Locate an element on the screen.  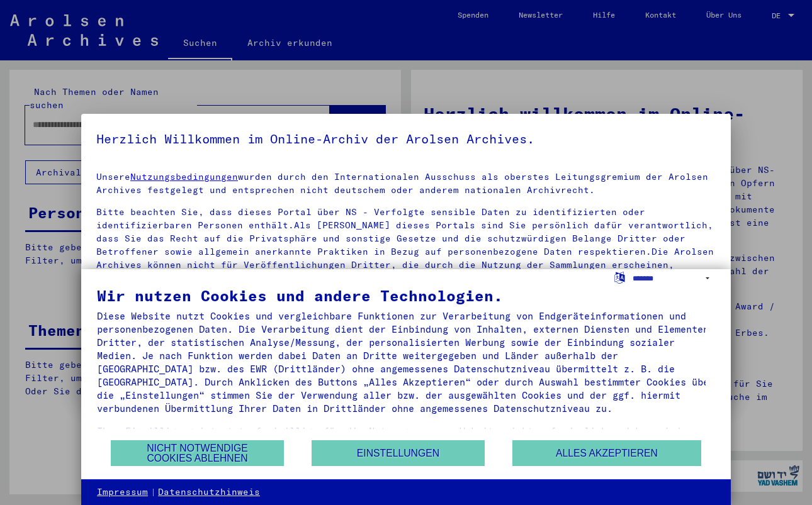
a: Nutzungsbedingungen is located at coordinates (184, 177).